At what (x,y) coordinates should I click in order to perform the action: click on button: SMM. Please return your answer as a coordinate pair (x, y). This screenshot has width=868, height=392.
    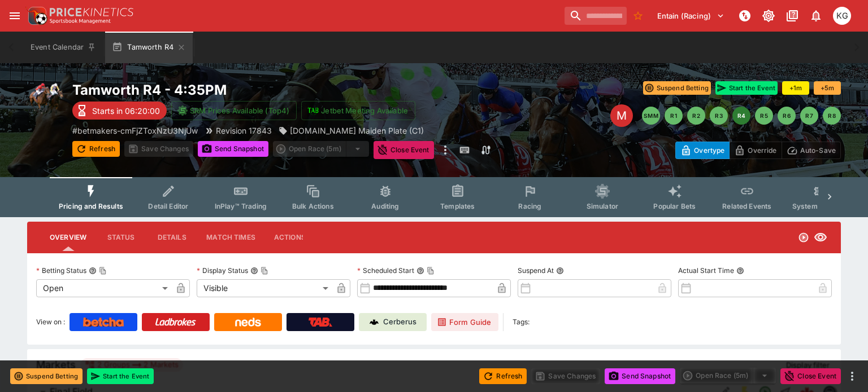
    Looking at the image, I should click on (651, 116).